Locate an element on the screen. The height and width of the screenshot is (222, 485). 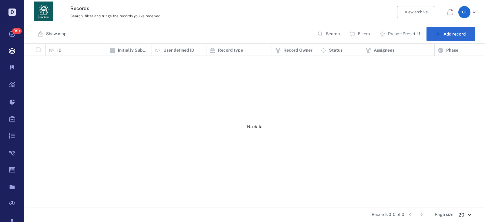
p: User defined ID is located at coordinates (179, 50).